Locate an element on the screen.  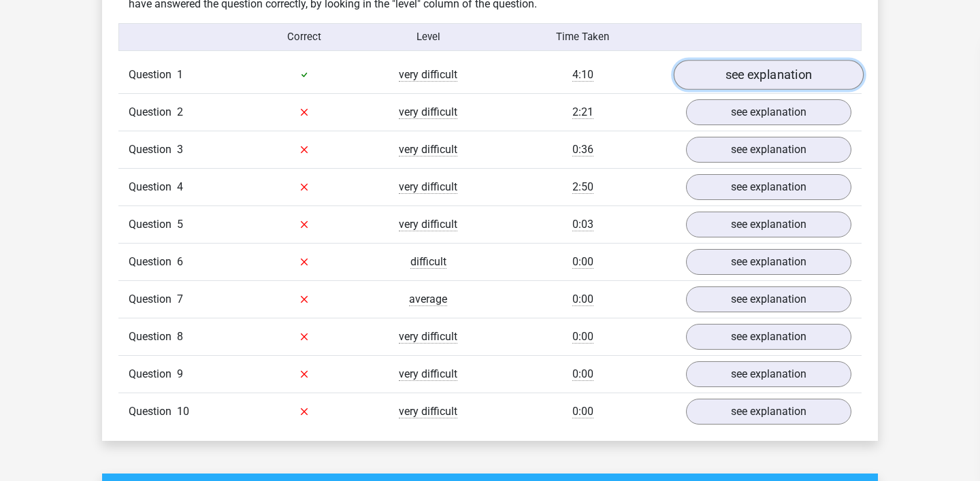
span: 9 is located at coordinates (179, 373).